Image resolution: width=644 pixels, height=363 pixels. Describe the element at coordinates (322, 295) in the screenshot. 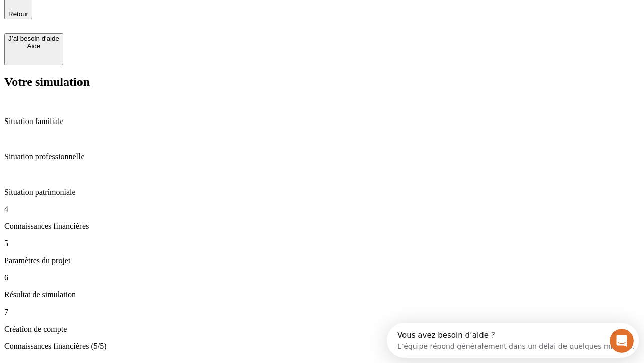

I see `p: Résultat de simulation` at that location.